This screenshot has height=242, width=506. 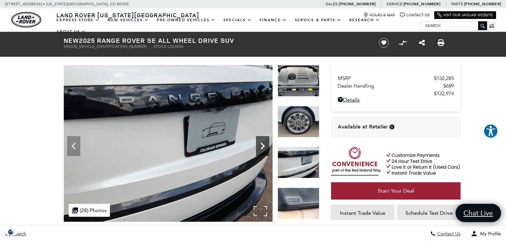 I want to click on img: Opt-Out Icon, so click(x=11, y=232).